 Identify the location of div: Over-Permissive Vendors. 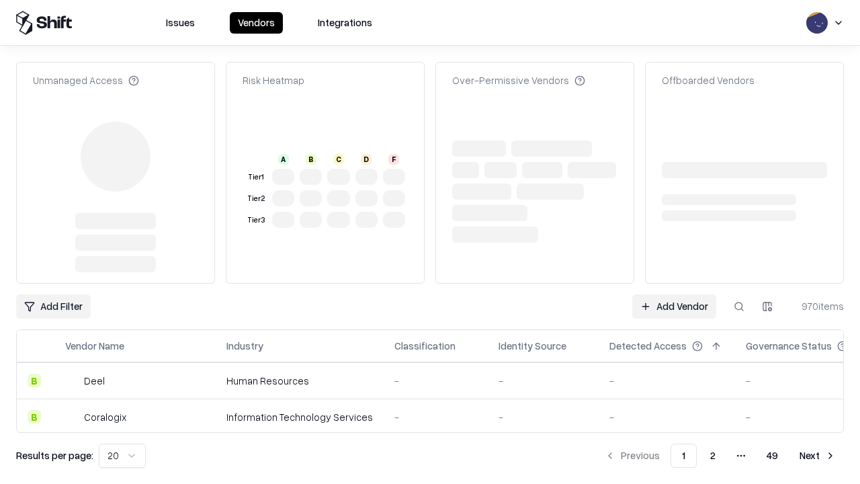
(519, 80).